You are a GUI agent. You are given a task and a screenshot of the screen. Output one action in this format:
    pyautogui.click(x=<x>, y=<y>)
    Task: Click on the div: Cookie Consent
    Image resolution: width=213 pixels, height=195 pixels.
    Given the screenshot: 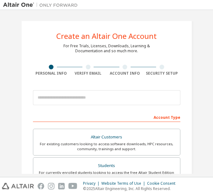 What is the action you would take?
    pyautogui.click(x=163, y=184)
    